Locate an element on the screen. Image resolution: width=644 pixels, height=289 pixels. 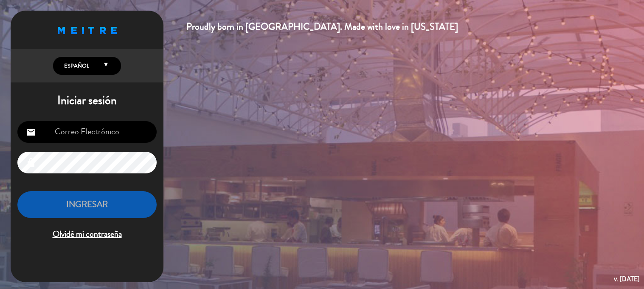
i: email is located at coordinates (31, 132).